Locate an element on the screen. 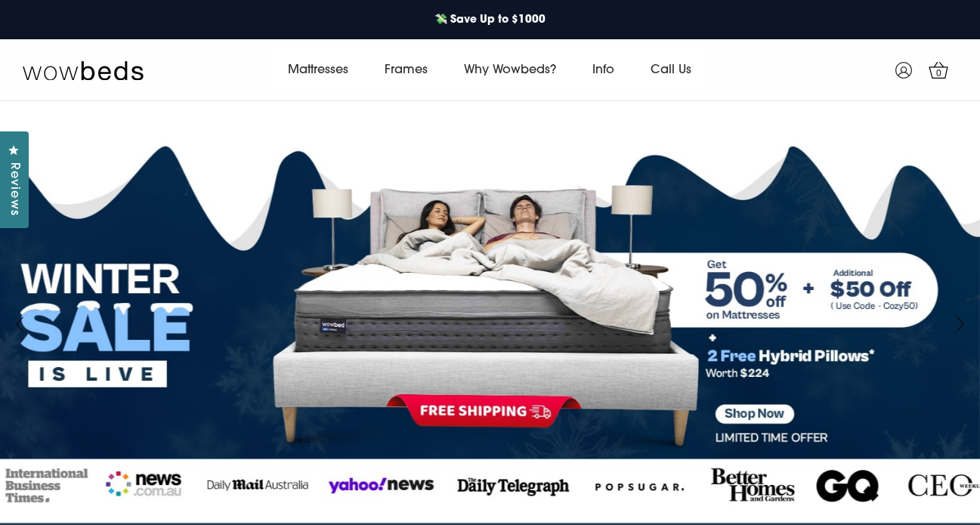 This screenshot has height=525, width=980. a: 0 is located at coordinates (939, 70).